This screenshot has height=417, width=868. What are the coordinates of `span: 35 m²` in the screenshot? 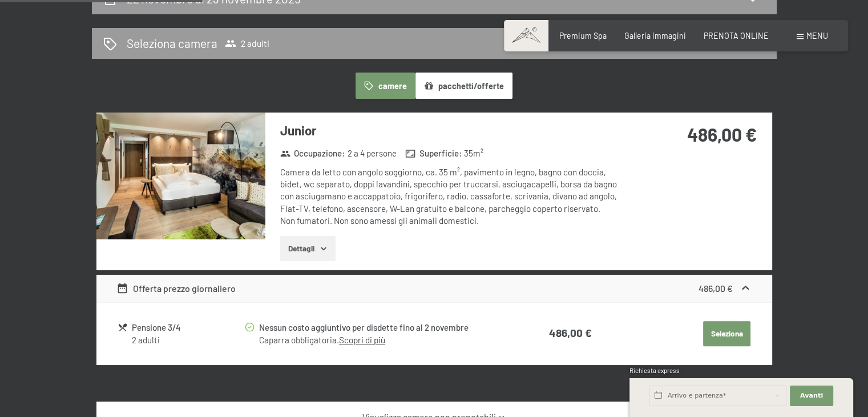 It's located at (474, 153).